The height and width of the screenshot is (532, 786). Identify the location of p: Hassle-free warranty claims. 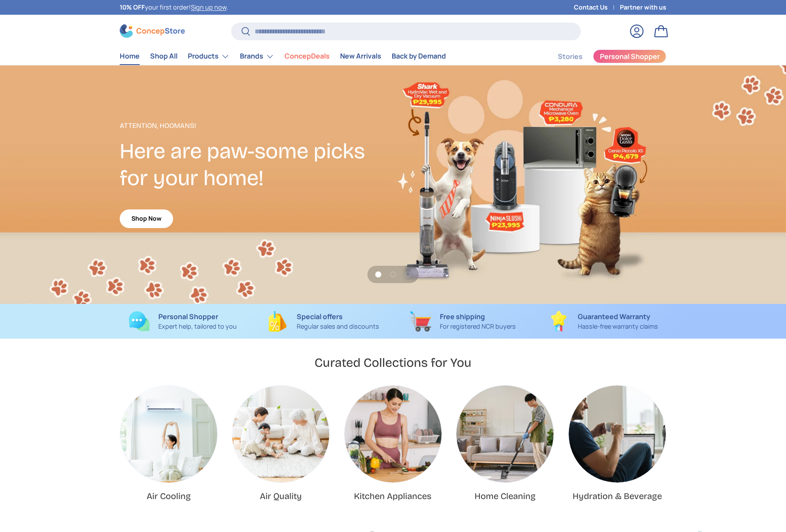
(618, 326).